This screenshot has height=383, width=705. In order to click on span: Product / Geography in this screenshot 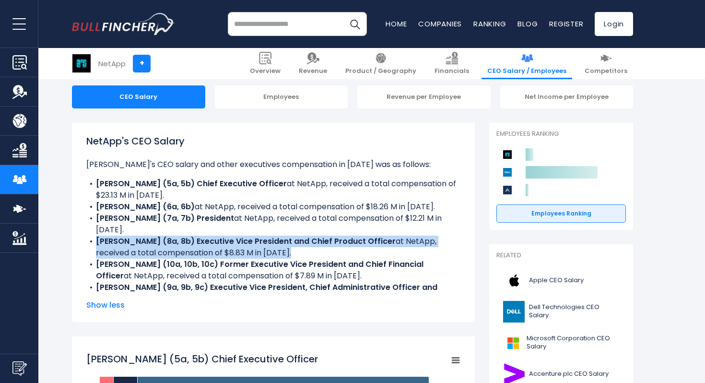, I will do `click(381, 71)`.